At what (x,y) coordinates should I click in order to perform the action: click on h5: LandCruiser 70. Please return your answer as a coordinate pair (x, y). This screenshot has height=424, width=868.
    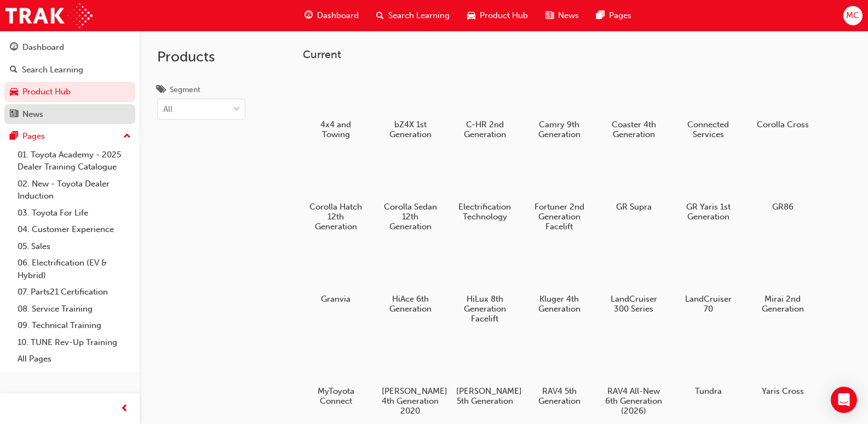
    Looking at the image, I should click on (708, 303).